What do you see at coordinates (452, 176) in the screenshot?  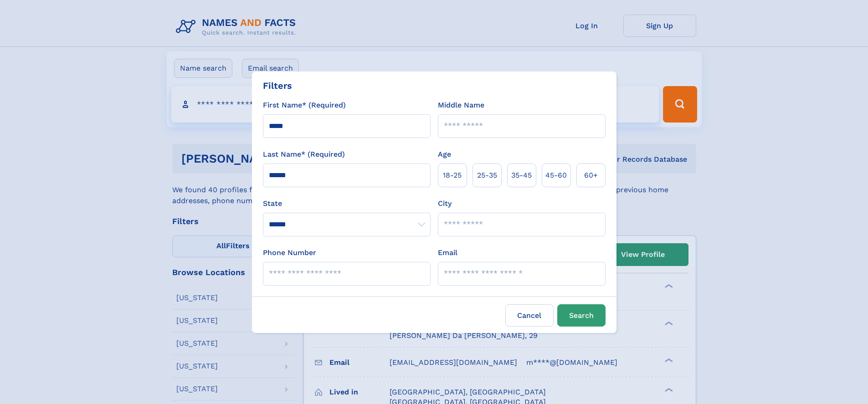 I see `span: 18‑25` at bounding box center [452, 176].